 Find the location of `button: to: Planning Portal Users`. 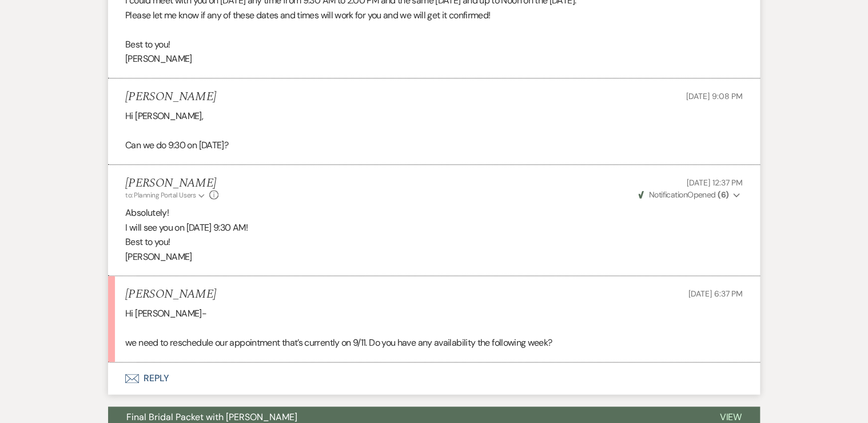

button: to: Planning Portal Users is located at coordinates (166, 196).